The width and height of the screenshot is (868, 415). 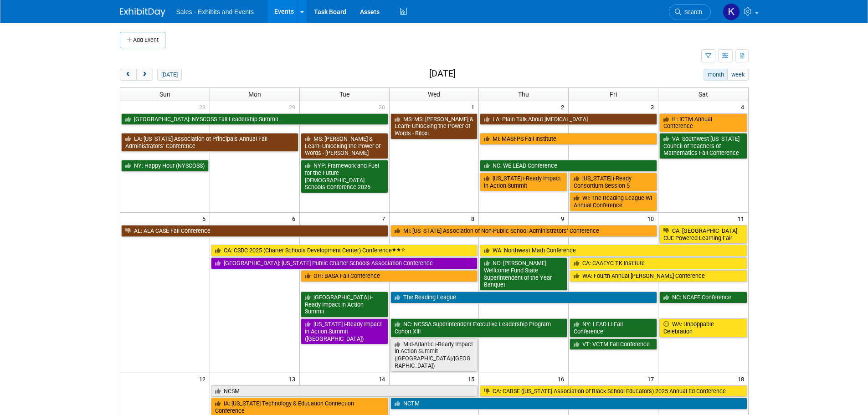 I want to click on a: IL: ICTM Annual Conference, so click(x=703, y=122).